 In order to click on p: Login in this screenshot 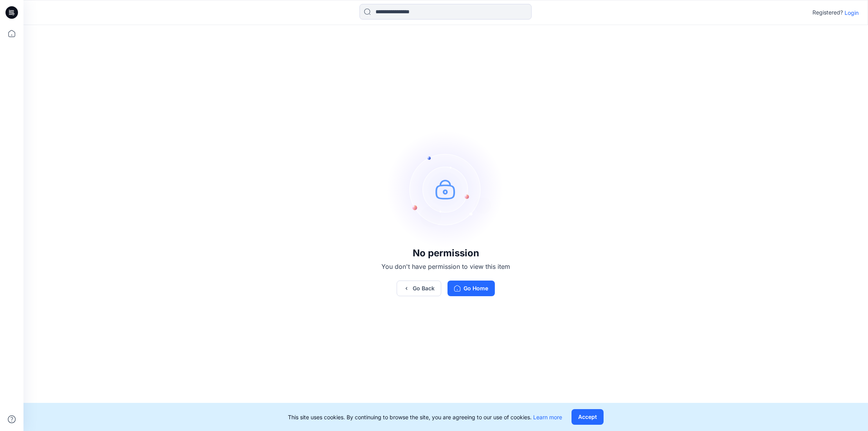, I will do `click(852, 13)`.